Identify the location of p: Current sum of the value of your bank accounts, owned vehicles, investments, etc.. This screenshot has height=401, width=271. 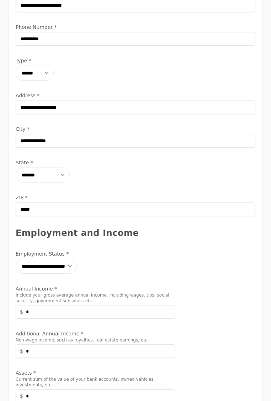
(95, 382).